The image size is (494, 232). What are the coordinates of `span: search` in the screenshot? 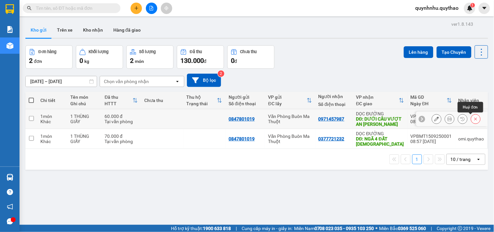 It's located at (29, 8).